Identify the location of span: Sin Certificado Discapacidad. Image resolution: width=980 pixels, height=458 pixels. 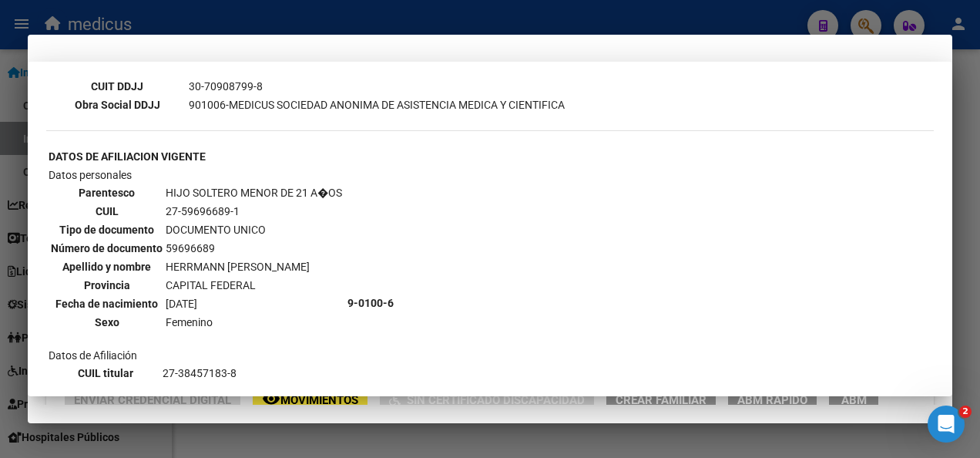
(495, 400).